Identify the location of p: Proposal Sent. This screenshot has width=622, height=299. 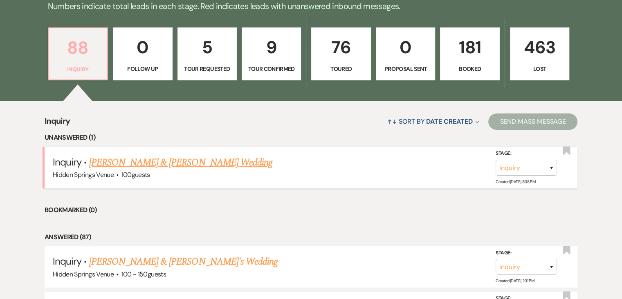
(405, 69).